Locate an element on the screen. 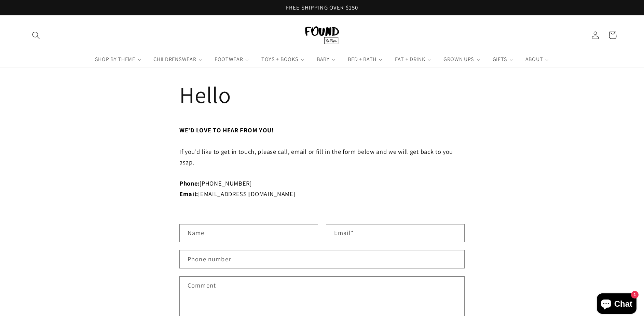 This screenshot has height=321, width=644. inbox-online-store-chat: Shopify online store chat is located at coordinates (616, 305).